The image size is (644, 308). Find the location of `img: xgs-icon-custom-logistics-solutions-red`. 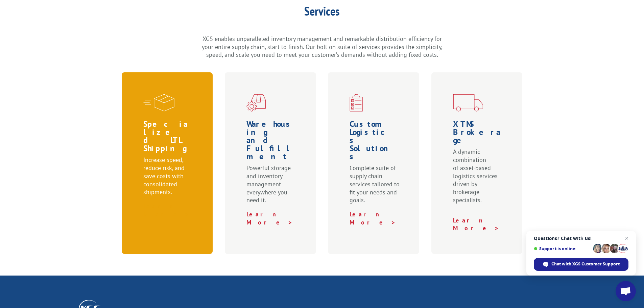

img: xgs-icon-custom-logistics-solutions-red is located at coordinates (356, 103).